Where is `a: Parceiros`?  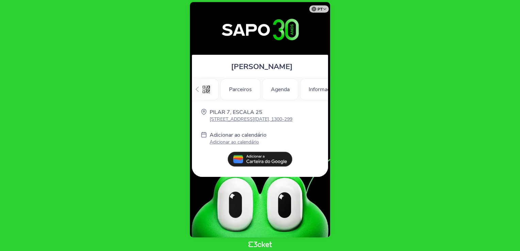 a: Parceiros is located at coordinates (240, 89).